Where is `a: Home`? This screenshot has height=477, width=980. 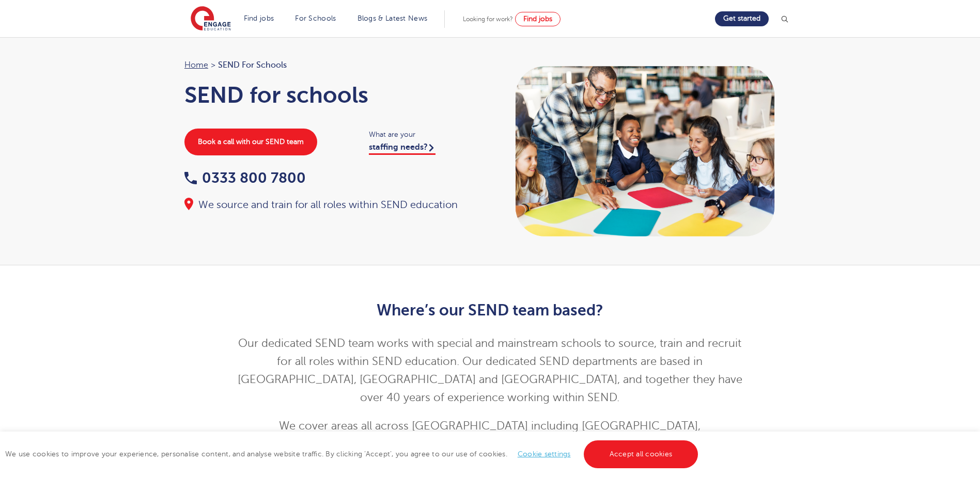
a: Home is located at coordinates (197, 65).